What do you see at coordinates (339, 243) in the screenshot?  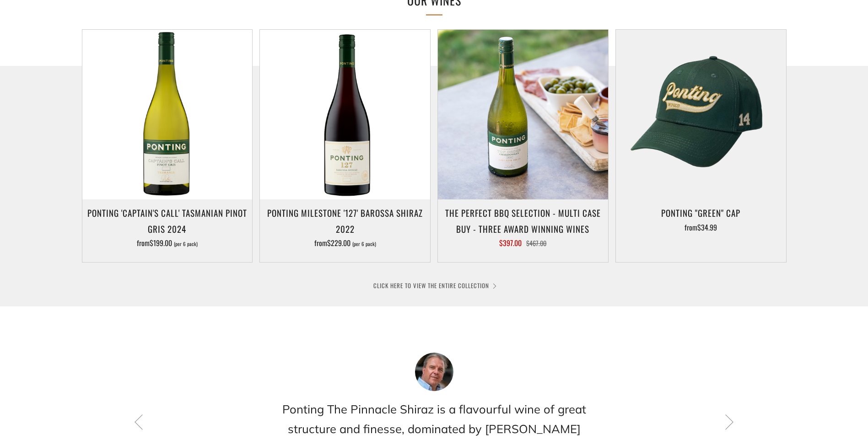 I see `span: $229.00` at bounding box center [339, 243].